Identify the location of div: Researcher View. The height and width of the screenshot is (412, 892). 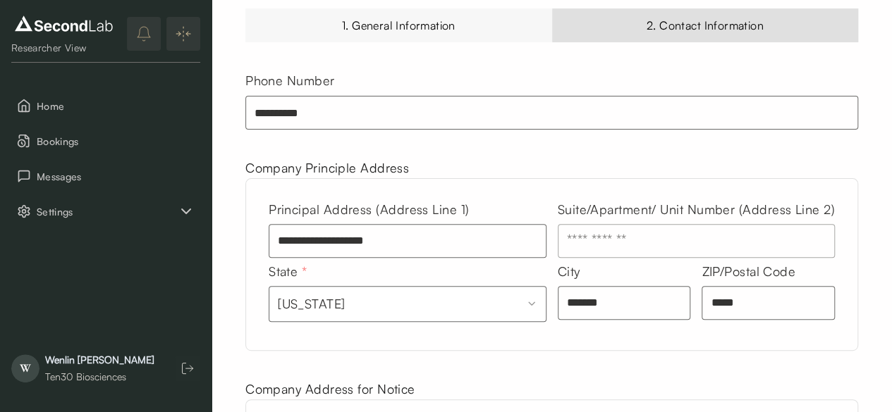
(63, 48).